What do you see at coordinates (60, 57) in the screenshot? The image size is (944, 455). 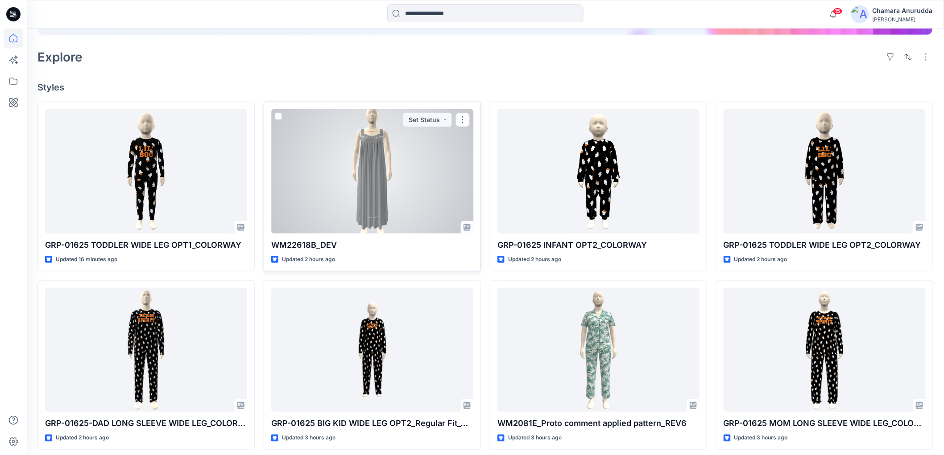 I see `h2: Explore` at bounding box center [60, 57].